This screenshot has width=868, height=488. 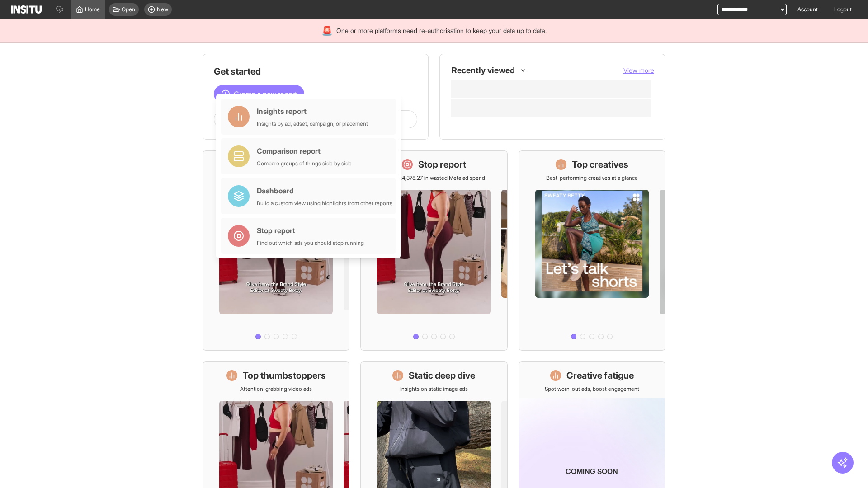 What do you see at coordinates (265, 94) in the screenshot?
I see `span: Create a new report` at bounding box center [265, 94].